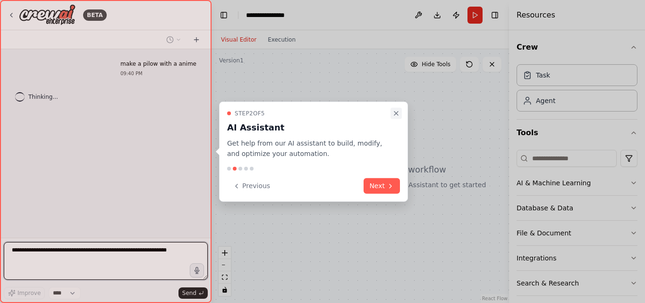 This screenshot has height=303, width=645. Describe the element at coordinates (308, 148) in the screenshot. I see `p: Get help from our AI assistant to build, modify, and optimize your automation.` at that location.